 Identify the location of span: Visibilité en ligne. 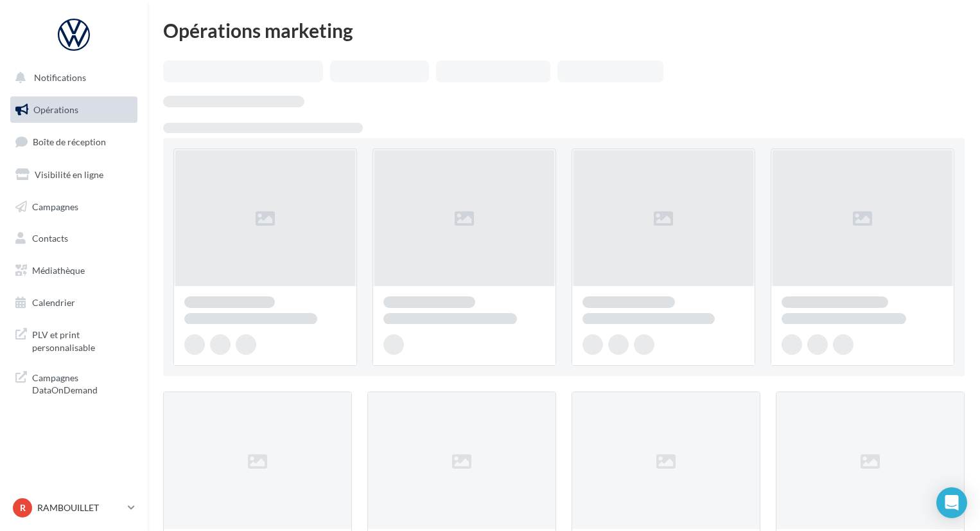
(69, 174).